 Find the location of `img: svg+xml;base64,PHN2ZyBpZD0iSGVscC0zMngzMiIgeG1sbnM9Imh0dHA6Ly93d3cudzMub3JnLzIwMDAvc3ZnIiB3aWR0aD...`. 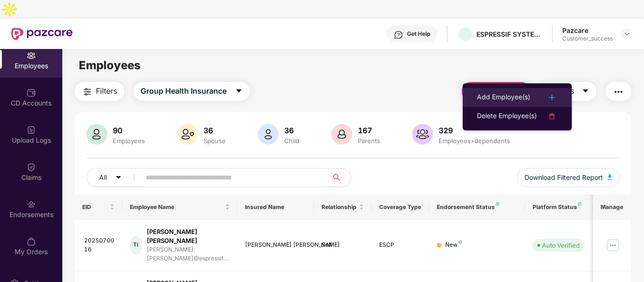

img: svg+xml;base64,PHN2ZyBpZD0iSGVscC0zMngzMiIgeG1sbnM9Imh0dHA6Ly93d3cudzMub3JnLzIwMDAvc3ZnIiB3aWR0aD... is located at coordinates (398, 35).